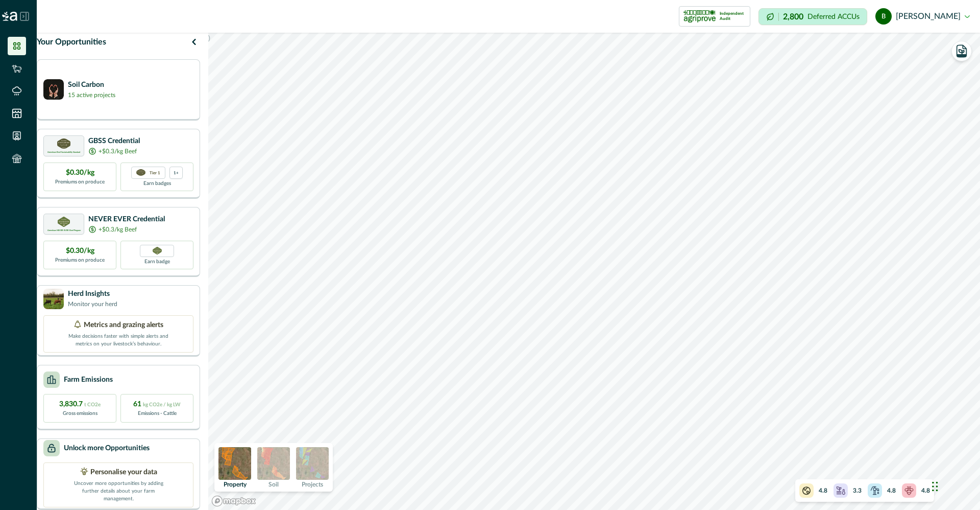 The width and height of the screenshot is (980, 510). Describe the element at coordinates (715, 17) in the screenshot. I see `button: certification logoIndependent Audit` at that location.